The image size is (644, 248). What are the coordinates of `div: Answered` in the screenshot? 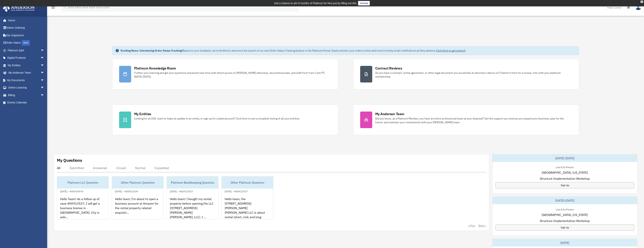 It's located at (100, 168).